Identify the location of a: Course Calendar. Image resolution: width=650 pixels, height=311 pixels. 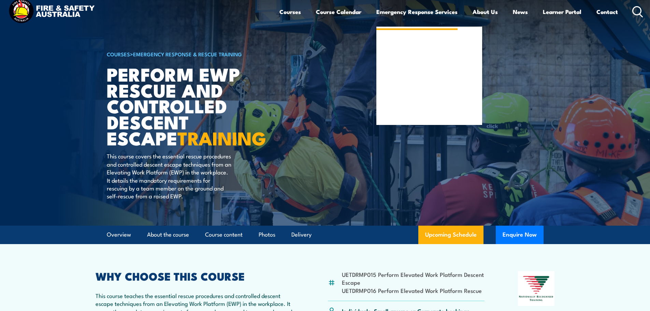
(339, 12).